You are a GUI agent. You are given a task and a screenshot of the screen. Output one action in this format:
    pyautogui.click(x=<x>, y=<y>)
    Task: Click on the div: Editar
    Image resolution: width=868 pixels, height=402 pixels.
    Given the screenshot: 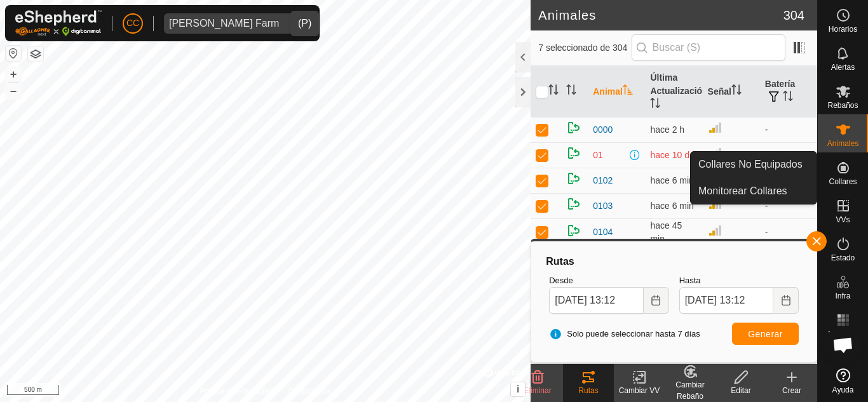 What is the action you would take?
    pyautogui.click(x=741, y=390)
    